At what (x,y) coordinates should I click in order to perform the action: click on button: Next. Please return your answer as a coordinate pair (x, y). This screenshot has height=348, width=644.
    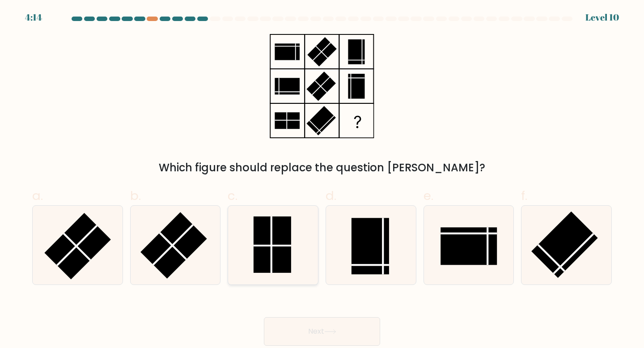
    Looking at the image, I should click on (322, 332).